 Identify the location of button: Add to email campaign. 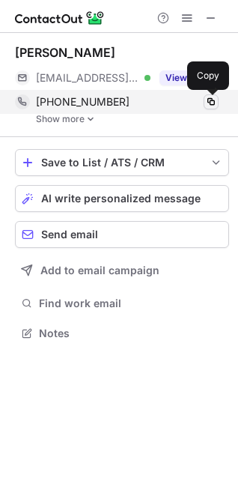
(122, 271).